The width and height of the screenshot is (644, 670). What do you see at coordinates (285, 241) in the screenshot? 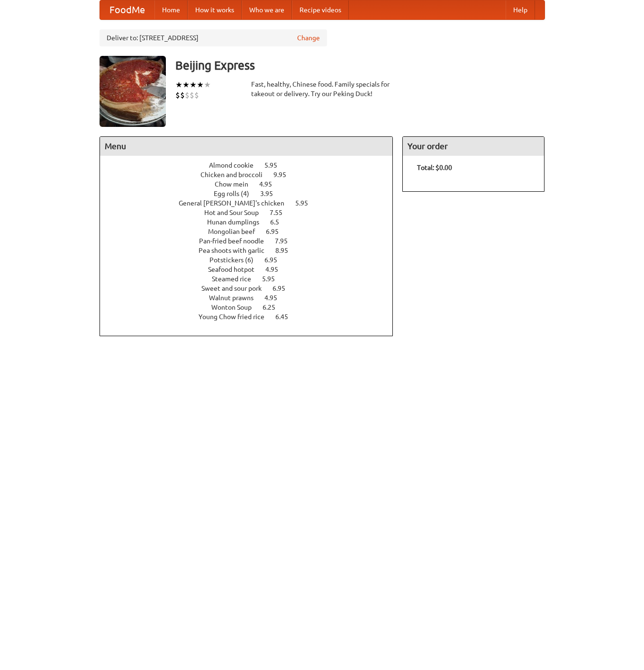
I see `span: 7.95` at bounding box center [285, 241].